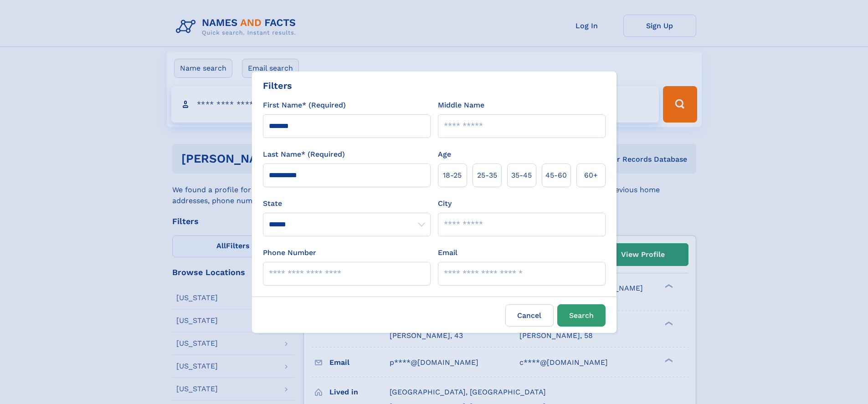 The width and height of the screenshot is (868, 404). What do you see at coordinates (346, 204) in the screenshot?
I see `label: State` at bounding box center [346, 204].